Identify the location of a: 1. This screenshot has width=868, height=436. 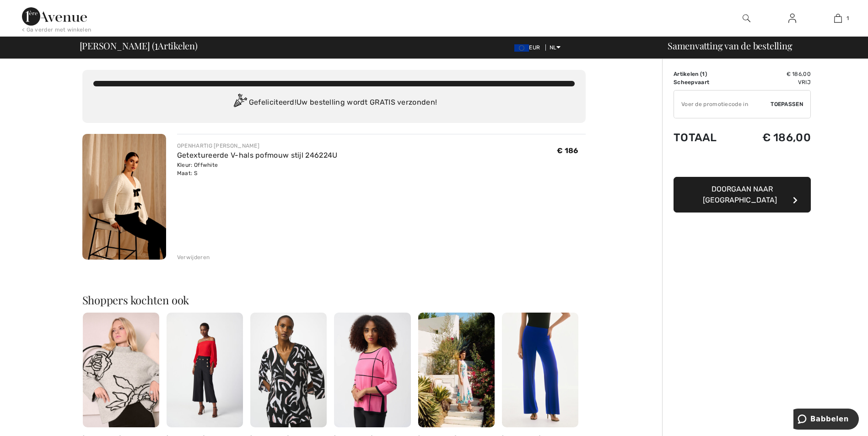
(837, 18).